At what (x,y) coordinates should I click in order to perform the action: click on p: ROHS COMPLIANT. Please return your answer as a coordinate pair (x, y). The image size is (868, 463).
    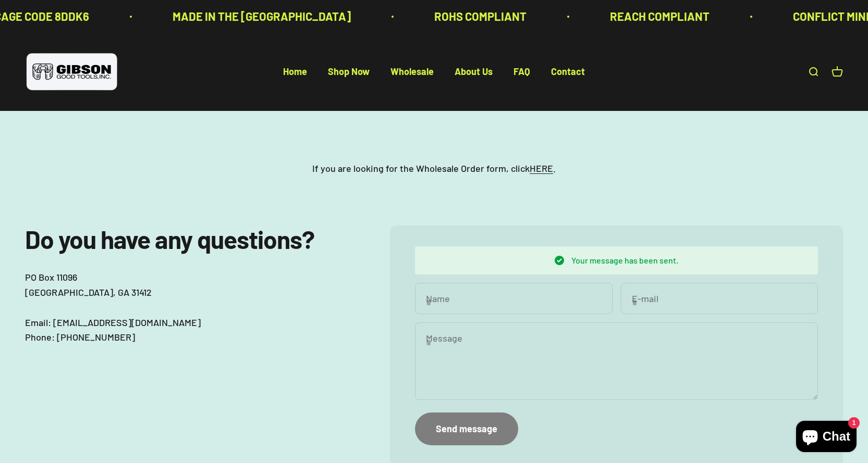
    Looking at the image, I should click on (476, 16).